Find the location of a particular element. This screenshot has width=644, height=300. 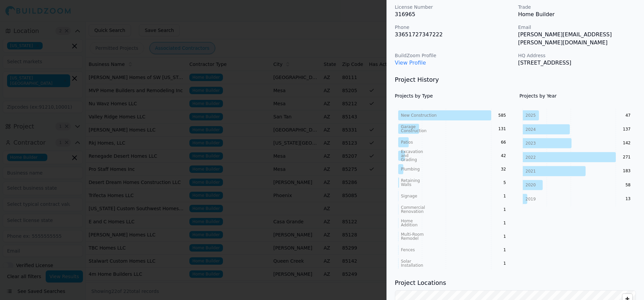

tspan: Plumbing is located at coordinates (410, 169).